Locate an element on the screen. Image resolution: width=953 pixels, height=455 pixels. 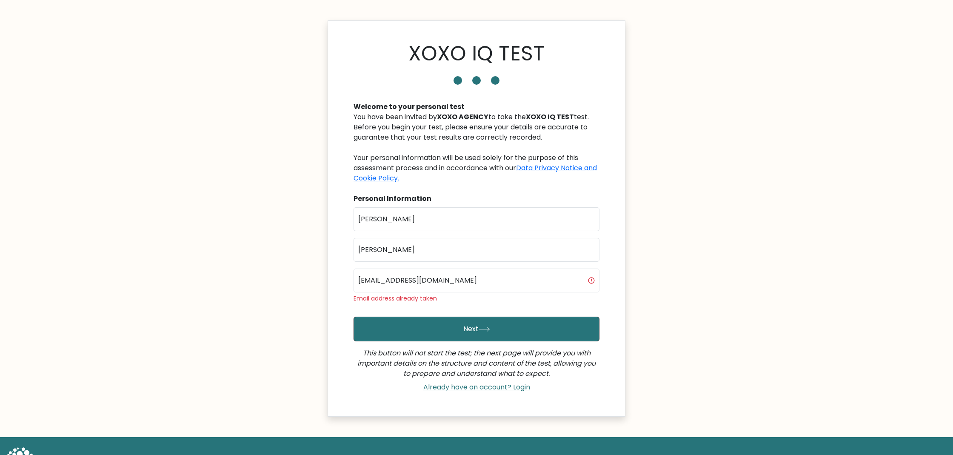
a: Already have an account? Login is located at coordinates (476, 387).